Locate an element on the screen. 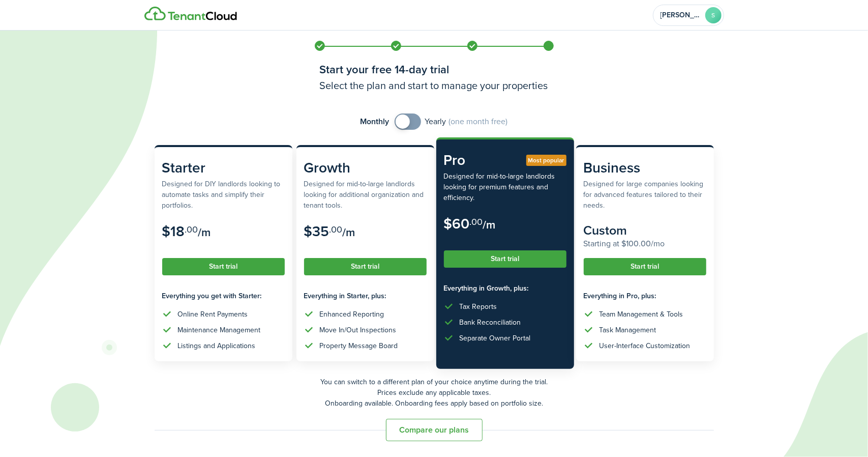  subscription-pricing-card-price-amount: $60 is located at coordinates (457, 224).